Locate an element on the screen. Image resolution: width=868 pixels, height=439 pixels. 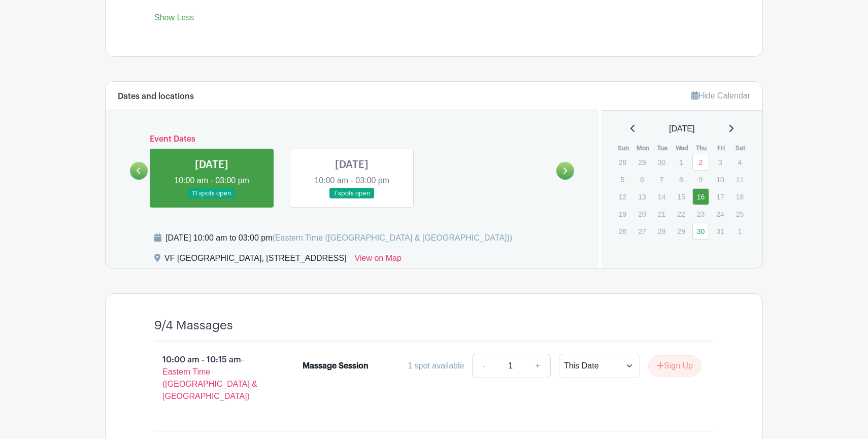
p: 12 is located at coordinates (622, 196).